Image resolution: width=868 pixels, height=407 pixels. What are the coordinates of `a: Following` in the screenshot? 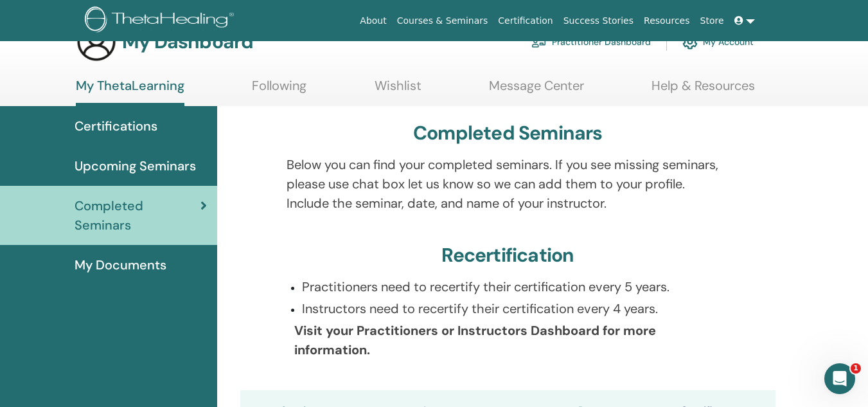 It's located at (279, 90).